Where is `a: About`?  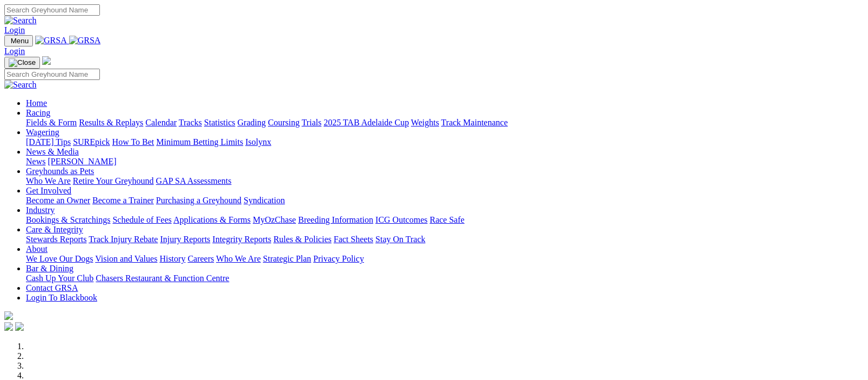 a: About is located at coordinates (37, 249).